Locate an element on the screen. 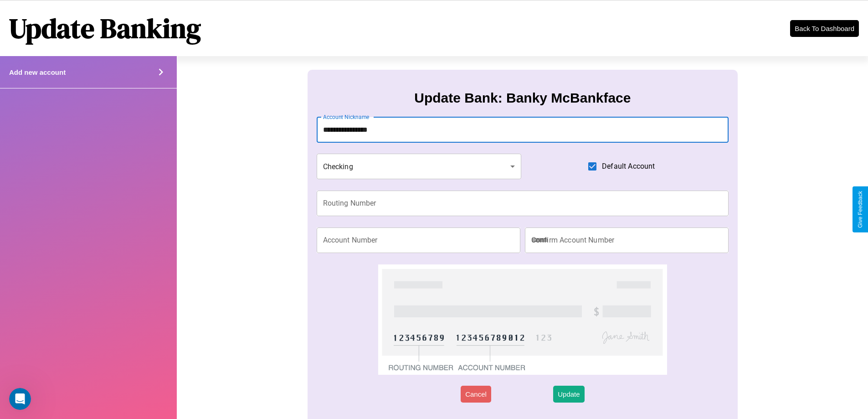 This screenshot has width=868, height=419. h1: Update Banking is located at coordinates (105, 28).